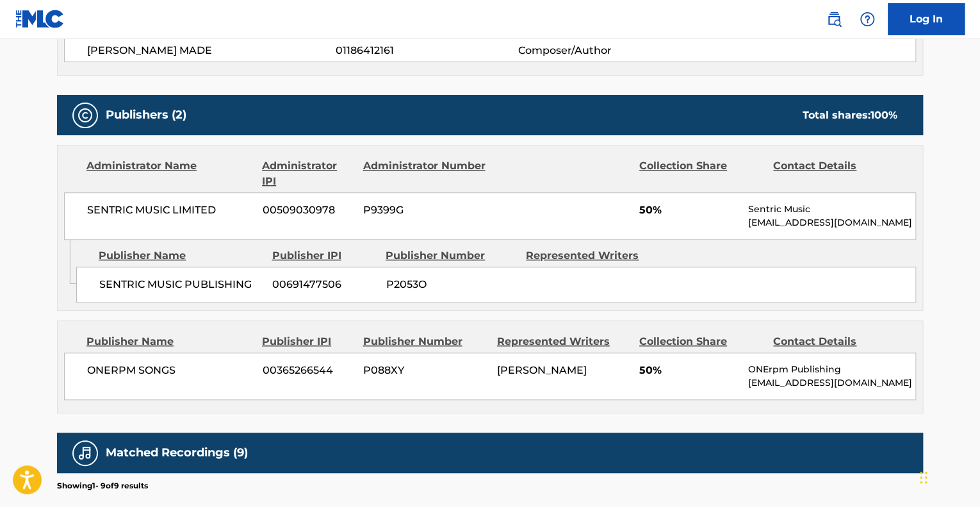  Describe the element at coordinates (451, 284) in the screenshot. I see `span: P2053O` at that location.